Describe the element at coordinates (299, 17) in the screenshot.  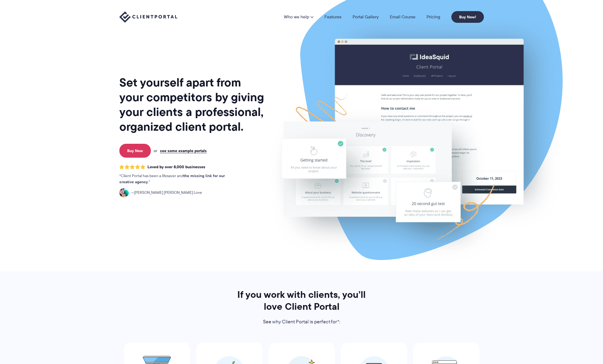
I see `a: Who we help` at that location.